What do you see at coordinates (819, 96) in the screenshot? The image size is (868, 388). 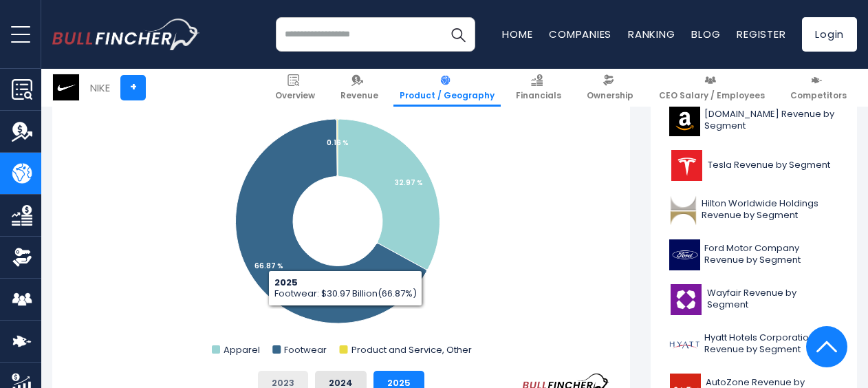 I see `span: Competitors` at bounding box center [819, 96].